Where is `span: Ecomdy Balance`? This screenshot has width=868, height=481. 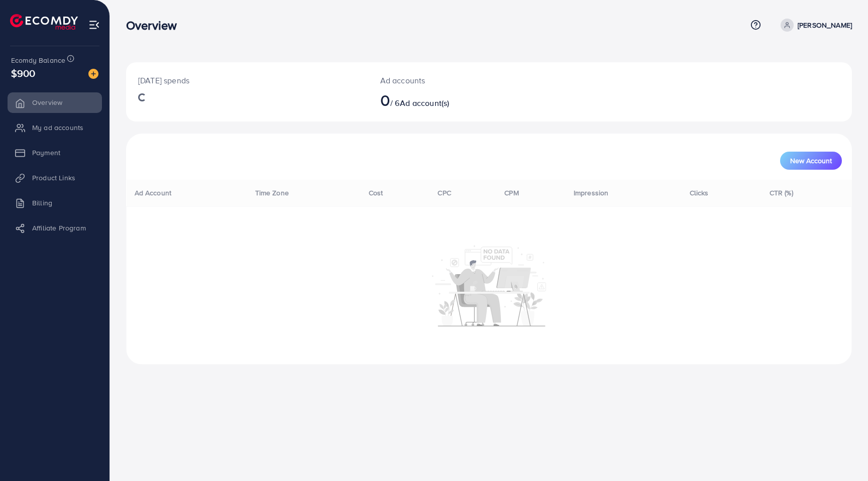 span: Ecomdy Balance is located at coordinates (38, 61).